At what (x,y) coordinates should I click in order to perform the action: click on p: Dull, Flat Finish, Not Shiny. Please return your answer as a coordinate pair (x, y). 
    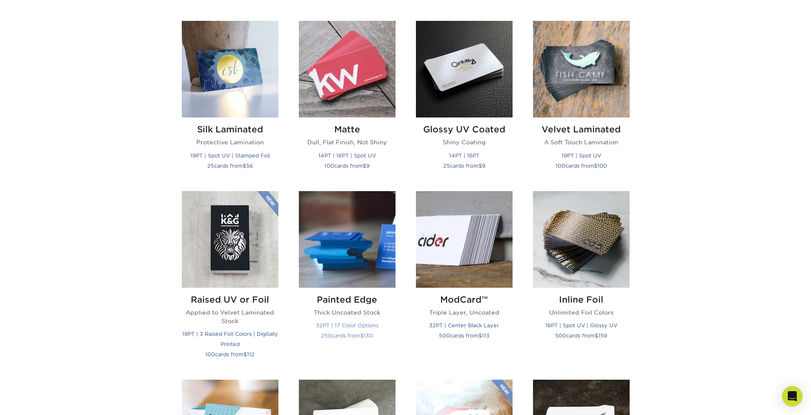
    Looking at the image, I should click on (347, 142).